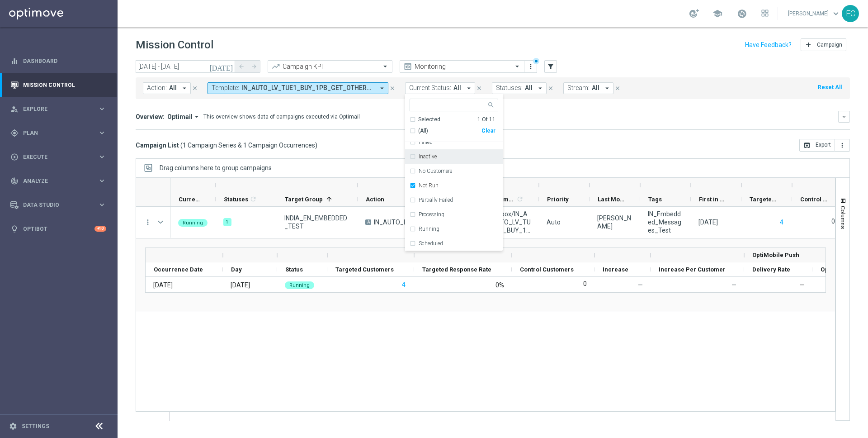  I want to click on button: arrow_back, so click(242, 66).